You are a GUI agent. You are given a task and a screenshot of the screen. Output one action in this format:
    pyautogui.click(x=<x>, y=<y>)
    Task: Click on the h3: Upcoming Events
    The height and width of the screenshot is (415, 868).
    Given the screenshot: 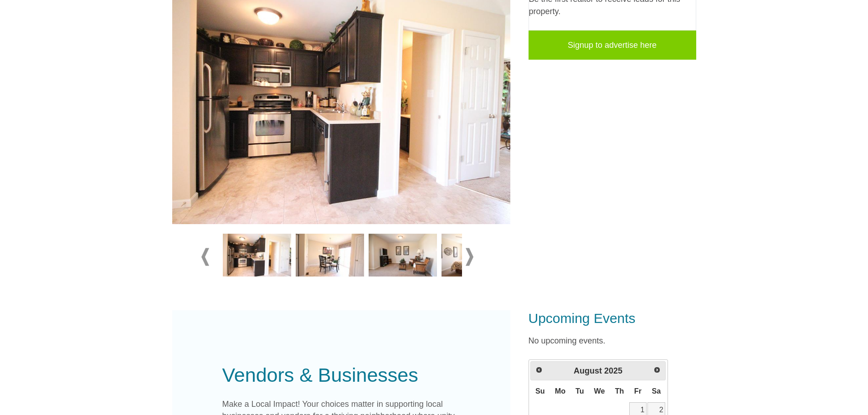 What is the action you would take?
    pyautogui.click(x=612, y=318)
    